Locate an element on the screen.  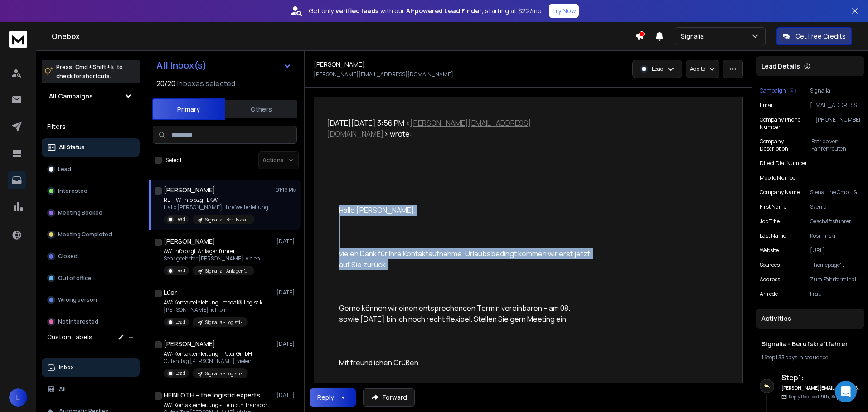
strong: verified leads is located at coordinates (357, 11).